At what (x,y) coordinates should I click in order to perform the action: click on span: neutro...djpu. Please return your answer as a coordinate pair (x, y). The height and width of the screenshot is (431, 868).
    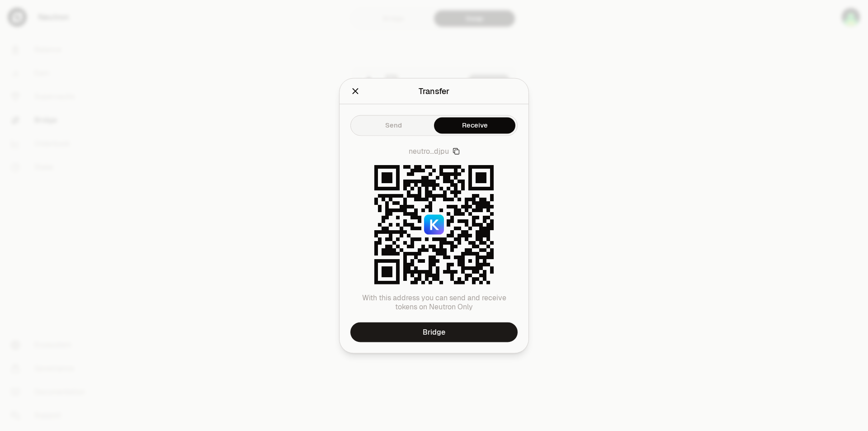
    Looking at the image, I should click on (429, 151).